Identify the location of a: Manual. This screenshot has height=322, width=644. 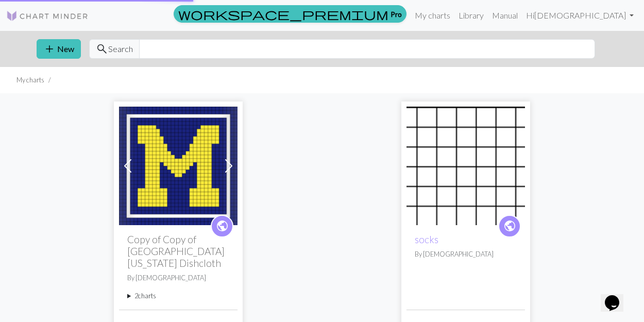
(504, 15).